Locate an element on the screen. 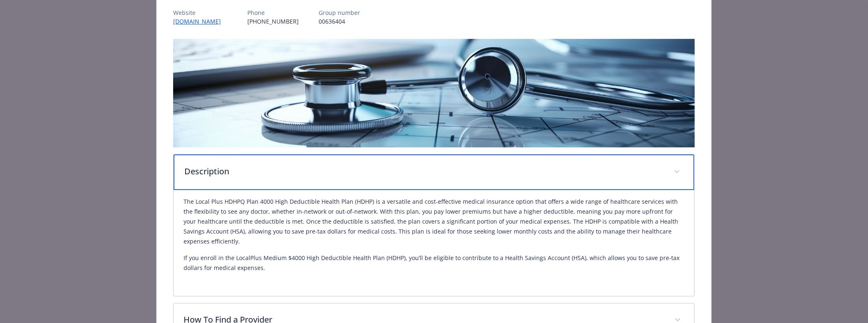  p: Website is located at coordinates (200, 12).